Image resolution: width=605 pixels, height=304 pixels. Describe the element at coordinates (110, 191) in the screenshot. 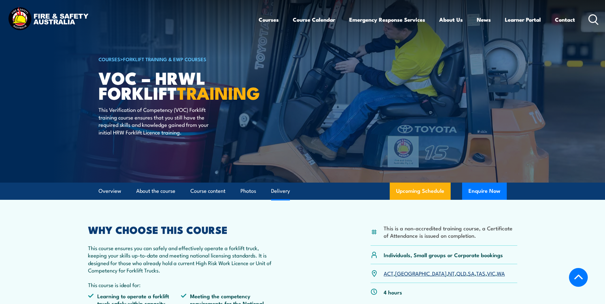

I see `a: Overview` at that location.